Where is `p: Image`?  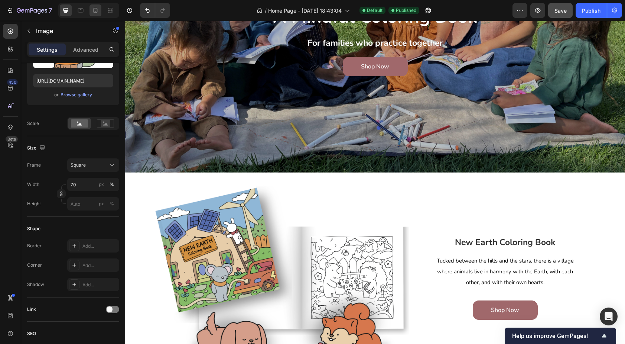
p: Image is located at coordinates (68, 31).